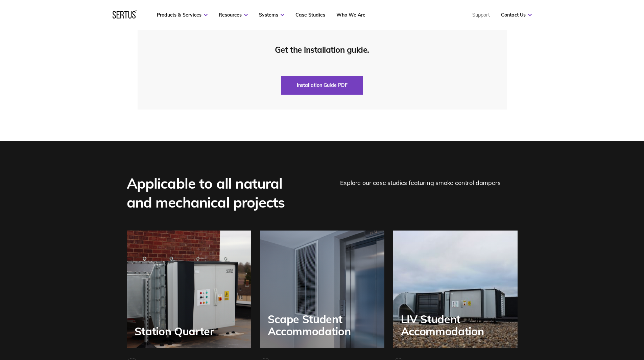  What do you see at coordinates (351, 15) in the screenshot?
I see `a: Who We Are` at bounding box center [351, 15].